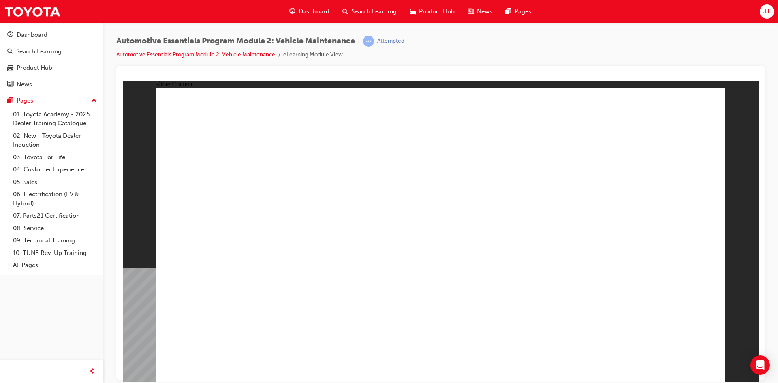 This screenshot has width=778, height=383. What do you see at coordinates (368, 41) in the screenshot?
I see `span: learningRecordVerb_ATTEMPT-icon` at bounding box center [368, 41].